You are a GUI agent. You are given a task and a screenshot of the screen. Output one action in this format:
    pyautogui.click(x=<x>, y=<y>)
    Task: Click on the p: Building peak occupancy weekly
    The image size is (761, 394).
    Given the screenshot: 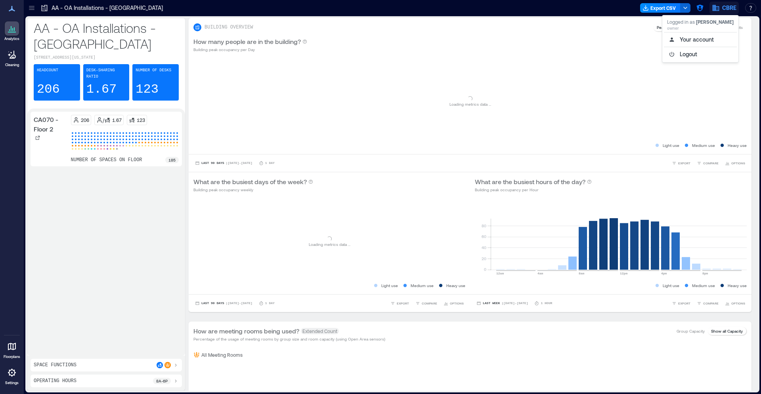 What is the action you would take?
    pyautogui.click(x=253, y=190)
    